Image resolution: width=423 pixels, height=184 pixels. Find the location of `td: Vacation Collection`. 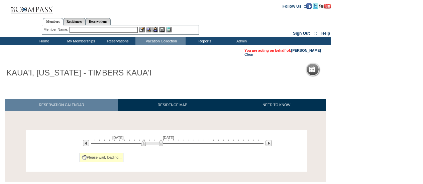

td: Vacation Collection is located at coordinates (161, 41).